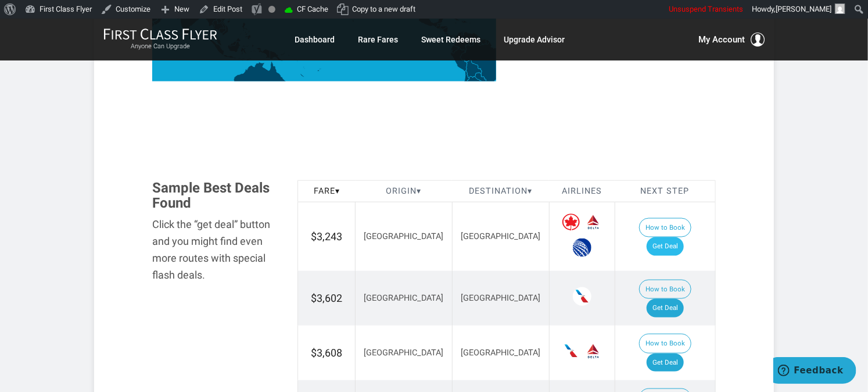 This screenshot has height=392, width=868. I want to click on a: First Class FlyerAnyone Can Upgrade, so click(160, 40).